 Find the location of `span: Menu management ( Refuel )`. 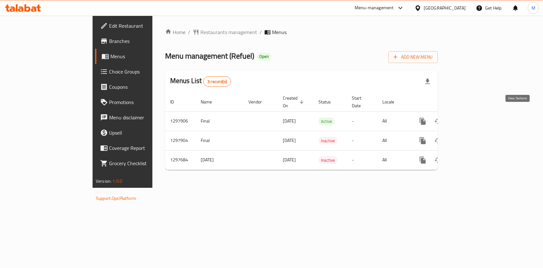

span: Menu management ( Refuel ) is located at coordinates (210, 56).